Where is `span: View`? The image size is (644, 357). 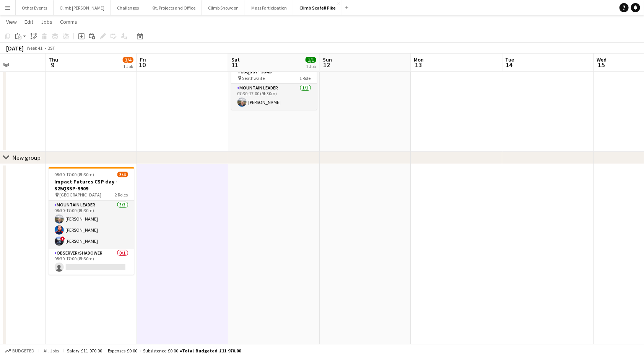
span: View is located at coordinates (12, 22).